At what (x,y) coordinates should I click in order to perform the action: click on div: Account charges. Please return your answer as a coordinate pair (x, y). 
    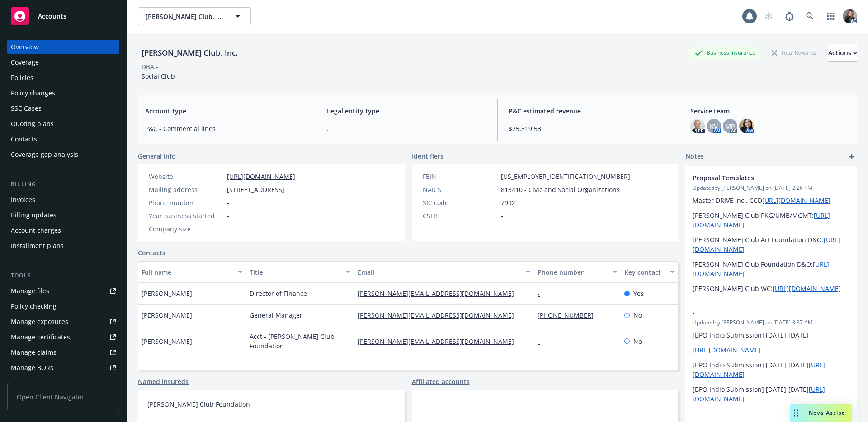
    Looking at the image, I should click on (36, 231).